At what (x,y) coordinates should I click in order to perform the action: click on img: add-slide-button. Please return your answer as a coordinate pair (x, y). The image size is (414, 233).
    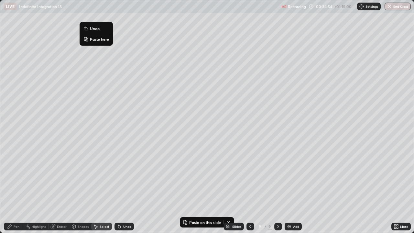
    Looking at the image, I should click on (289, 227).